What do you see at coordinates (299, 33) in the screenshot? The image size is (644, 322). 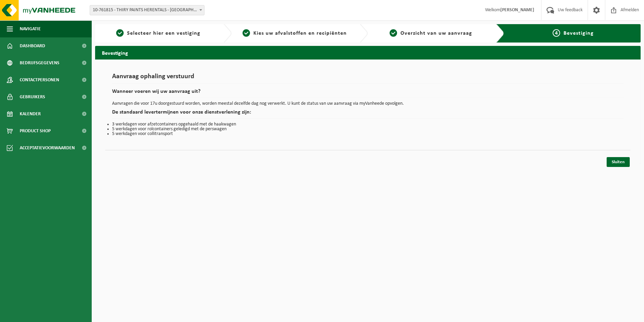 I see `span: Kies uw afvalstoffen en recipiënten` at bounding box center [299, 33].